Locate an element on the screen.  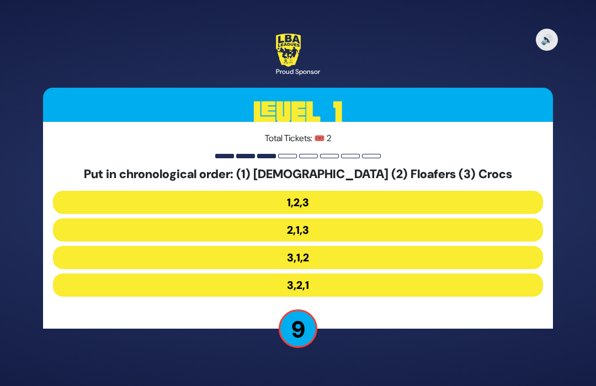
button: 3,1,2 is located at coordinates (298, 258).